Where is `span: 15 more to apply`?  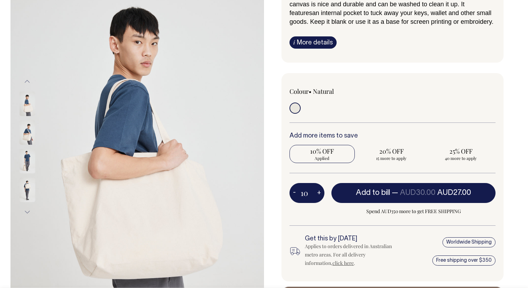 span: 15 more to apply is located at coordinates (392, 158).